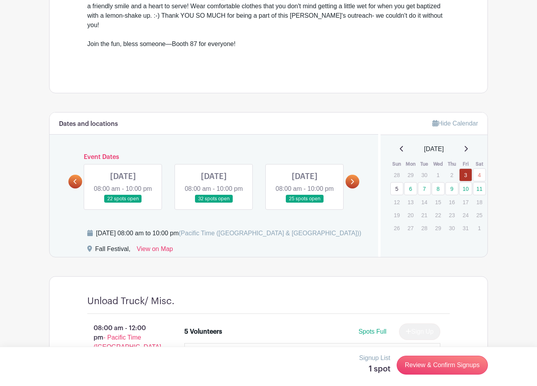  What do you see at coordinates (410, 228) in the screenshot?
I see `p: 27` at bounding box center [410, 228].